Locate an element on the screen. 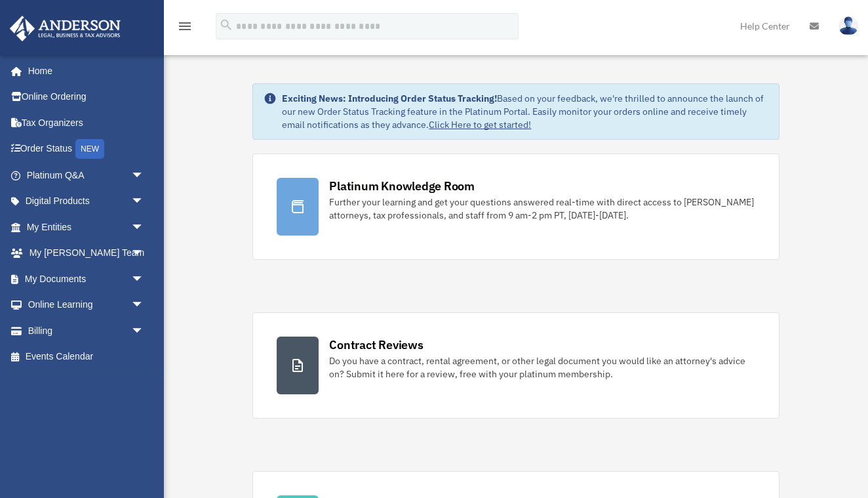 Image resolution: width=868 pixels, height=498 pixels. a: Digital Productsarrow_drop_down is located at coordinates (86, 201).